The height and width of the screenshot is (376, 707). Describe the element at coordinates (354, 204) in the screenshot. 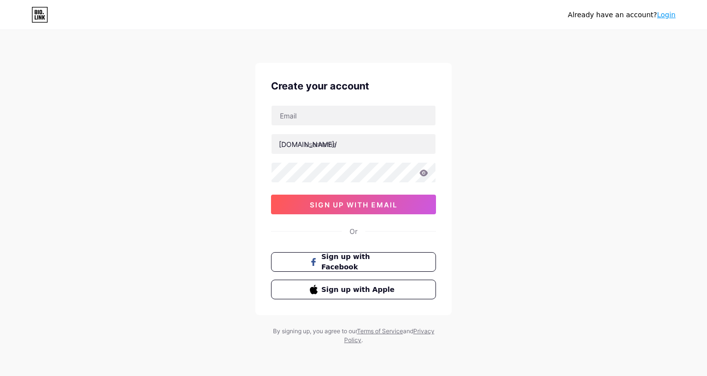

I see `button: sign up with email` at that location.